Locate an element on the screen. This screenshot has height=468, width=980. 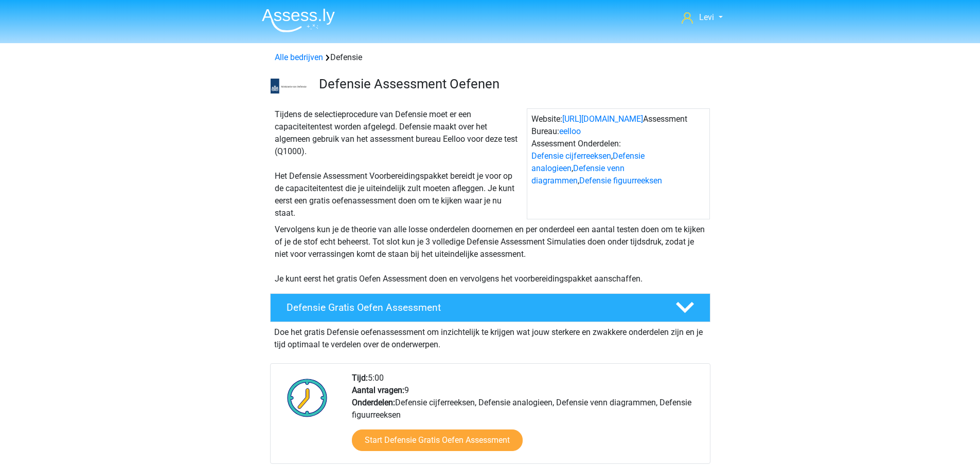
img: Klok is located at coordinates (307, 398).